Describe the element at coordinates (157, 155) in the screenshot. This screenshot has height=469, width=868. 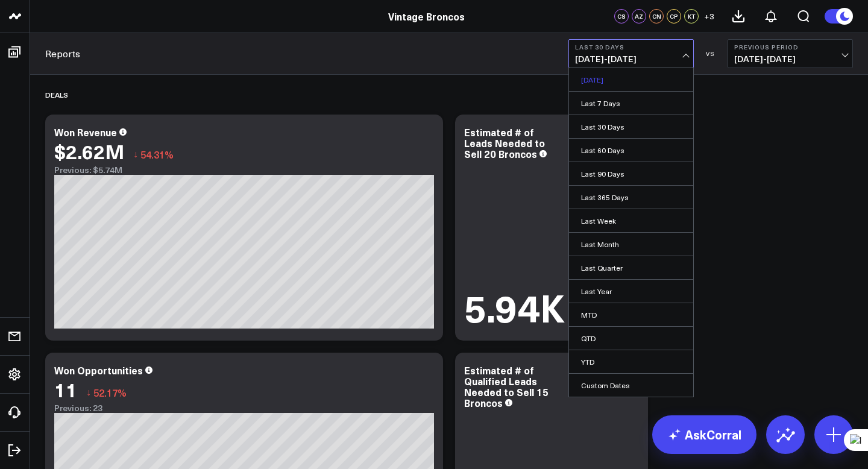
I see `span: 54.31%` at that location.